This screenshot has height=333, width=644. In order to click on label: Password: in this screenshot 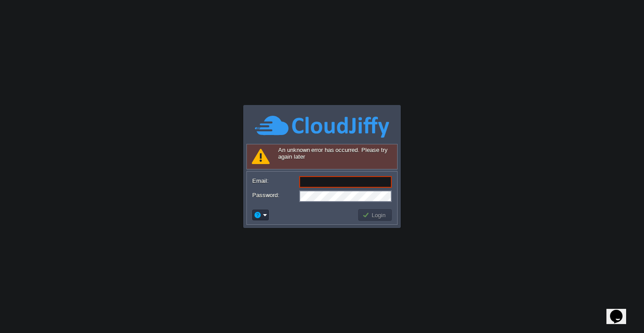, I will do `click(275, 195)`.